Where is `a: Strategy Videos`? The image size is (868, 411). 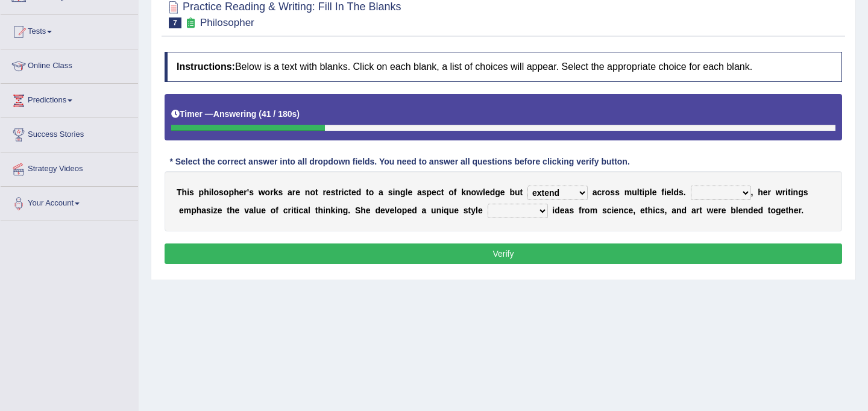 a: Strategy Videos is located at coordinates (69, 168).